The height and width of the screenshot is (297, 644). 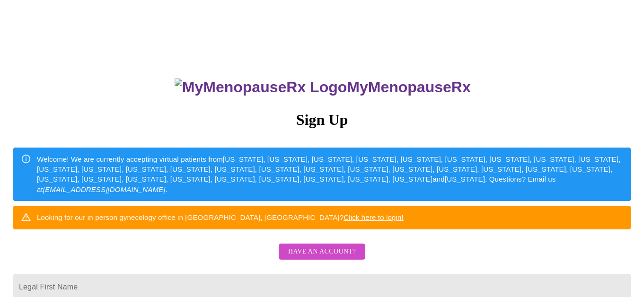 I want to click on h3: Sign Up, so click(x=322, y=120).